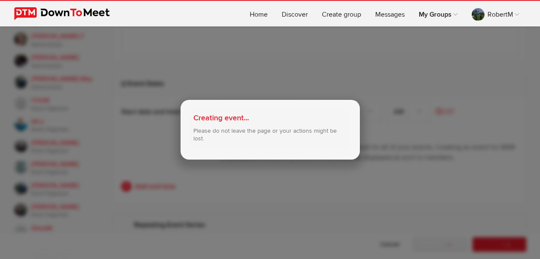 This screenshot has height=259, width=540. What do you see at coordinates (438, 14) in the screenshot?
I see `a: My Groups` at bounding box center [438, 14].